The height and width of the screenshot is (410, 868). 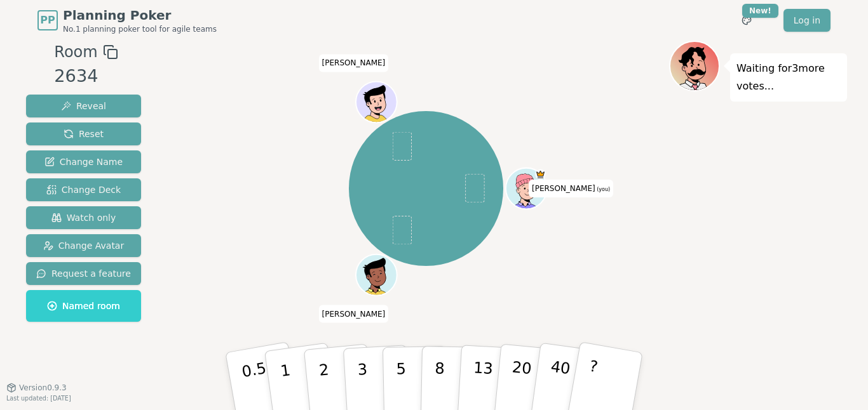 What do you see at coordinates (83, 306) in the screenshot?
I see `button: Named room` at bounding box center [83, 306].